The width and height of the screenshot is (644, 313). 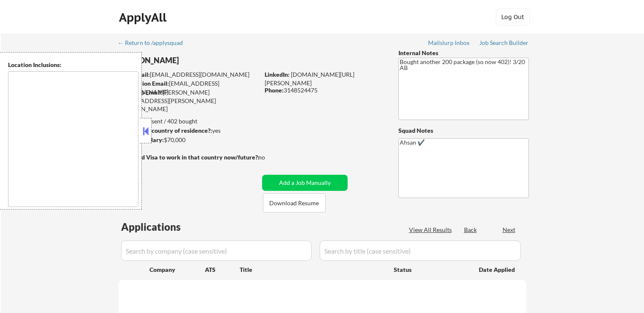 I want to click on div: Job Search Builder, so click(x=504, y=43).